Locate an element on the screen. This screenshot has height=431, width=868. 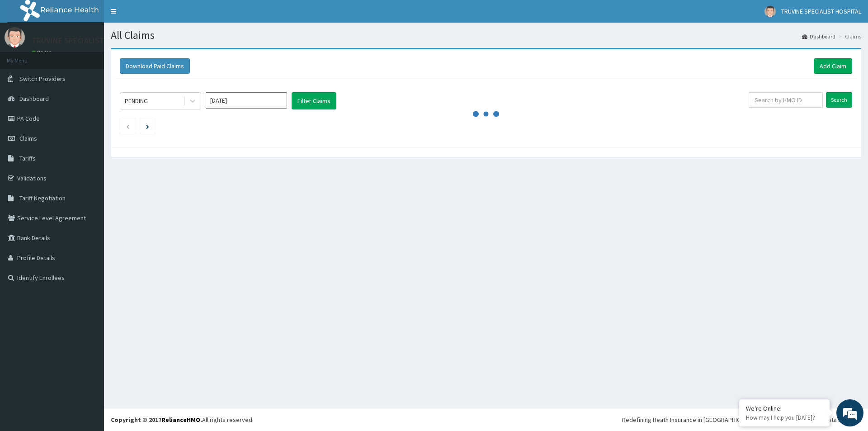
a: Online is located at coordinates (42, 52).